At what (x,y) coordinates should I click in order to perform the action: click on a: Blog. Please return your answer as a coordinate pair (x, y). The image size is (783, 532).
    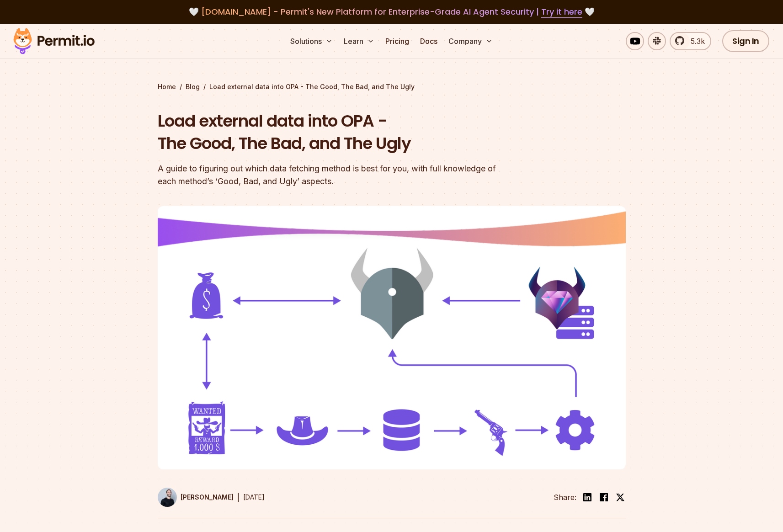
    Looking at the image, I should click on (192, 87).